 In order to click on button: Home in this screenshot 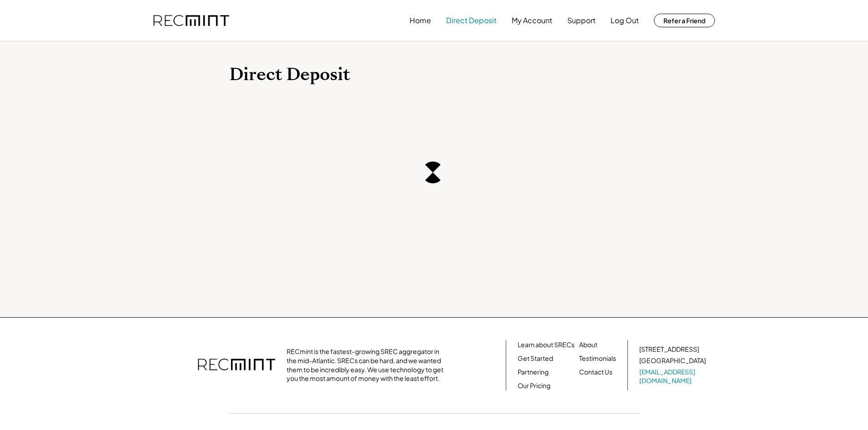, I will do `click(420, 21)`.